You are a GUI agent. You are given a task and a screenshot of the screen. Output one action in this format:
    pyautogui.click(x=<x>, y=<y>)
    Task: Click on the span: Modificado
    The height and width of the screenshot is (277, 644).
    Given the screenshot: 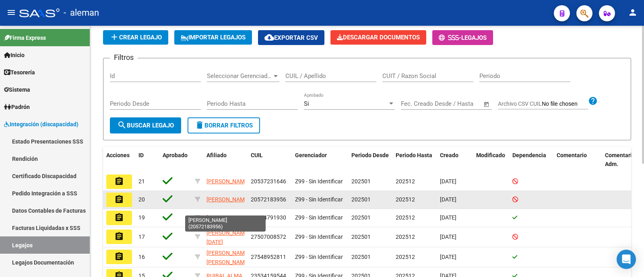 What is the action you would take?
    pyautogui.click(x=491, y=155)
    